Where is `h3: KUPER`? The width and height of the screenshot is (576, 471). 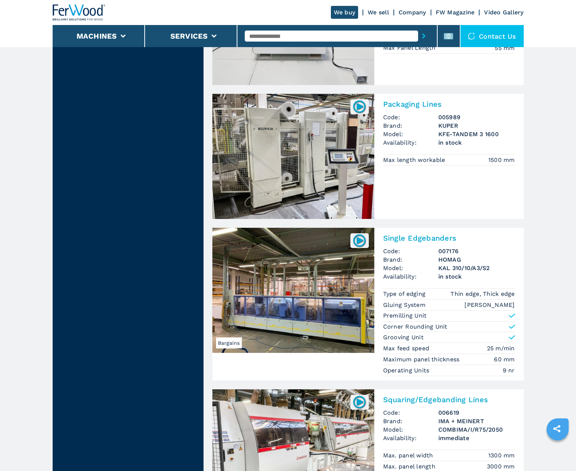
h3: KUPER is located at coordinates (476, 125).